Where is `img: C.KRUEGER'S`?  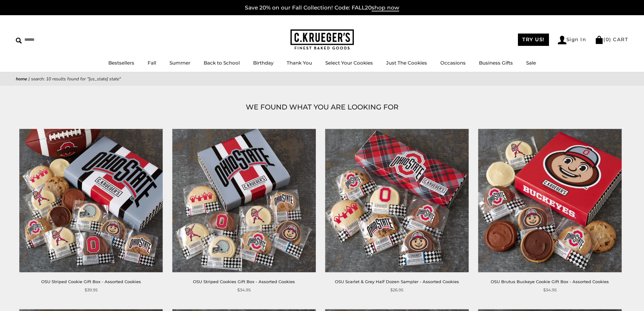 img: C.KRUEGER'S is located at coordinates (322, 39).